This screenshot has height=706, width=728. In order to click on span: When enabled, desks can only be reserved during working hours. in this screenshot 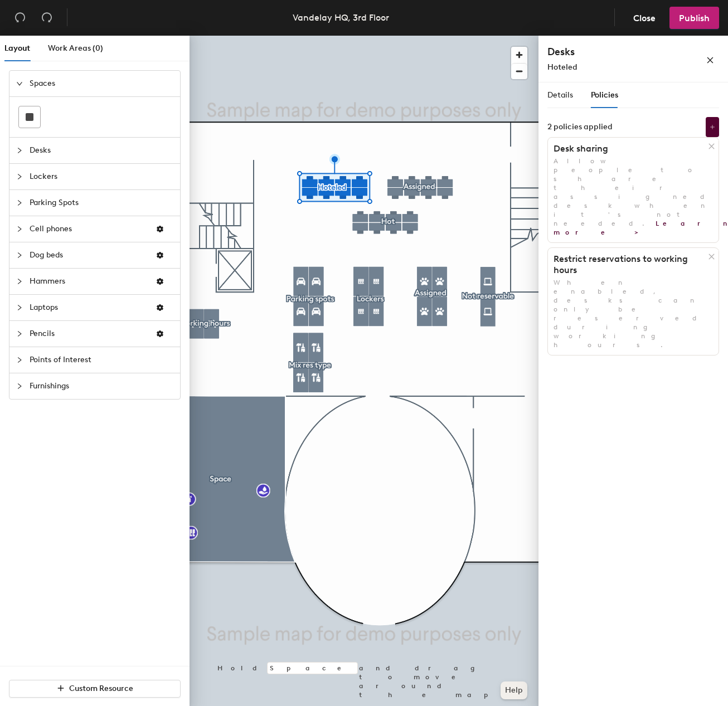, I will do `click(629, 313)`.